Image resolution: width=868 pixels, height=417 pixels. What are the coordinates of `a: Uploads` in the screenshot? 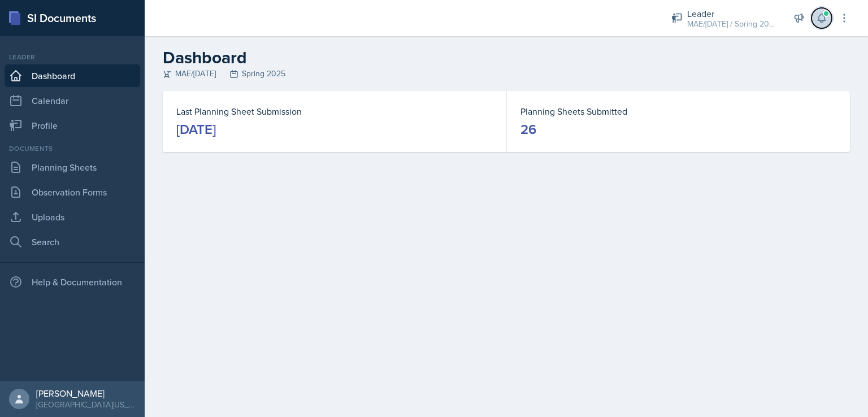 It's located at (73, 217).